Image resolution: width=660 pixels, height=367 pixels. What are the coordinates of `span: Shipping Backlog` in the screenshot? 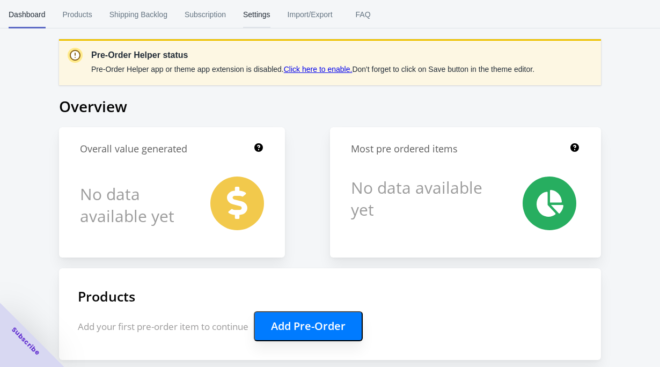 It's located at (138, 14).